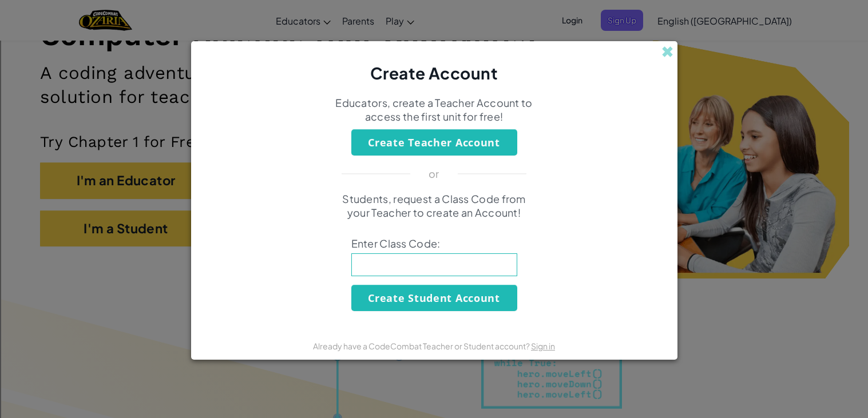 This screenshot has width=868, height=418. I want to click on div: Rename, so click(434, 72).